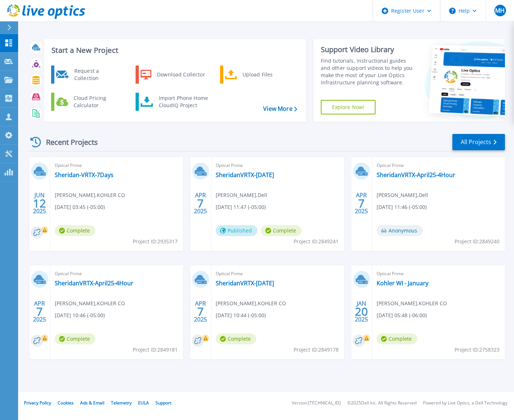 This screenshot has width=514, height=420. Describe the element at coordinates (477, 242) in the screenshot. I see `span: Project ID: 2849240` at that location.